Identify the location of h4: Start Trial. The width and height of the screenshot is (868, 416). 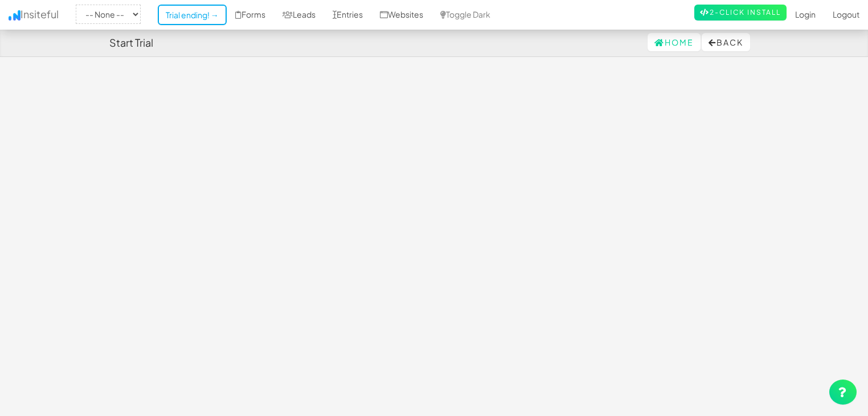
(131, 42).